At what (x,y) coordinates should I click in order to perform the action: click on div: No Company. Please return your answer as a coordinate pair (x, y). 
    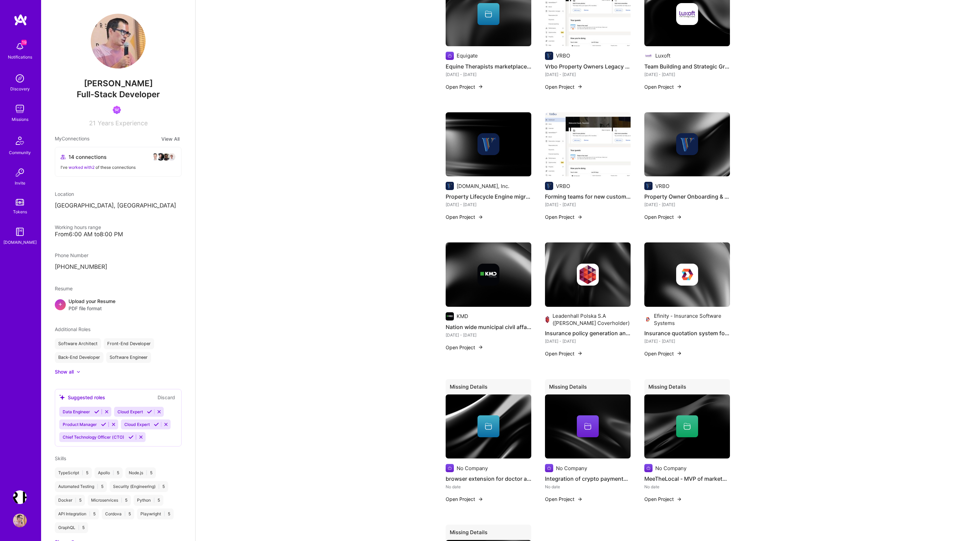
    Looking at the image, I should click on (472, 468).